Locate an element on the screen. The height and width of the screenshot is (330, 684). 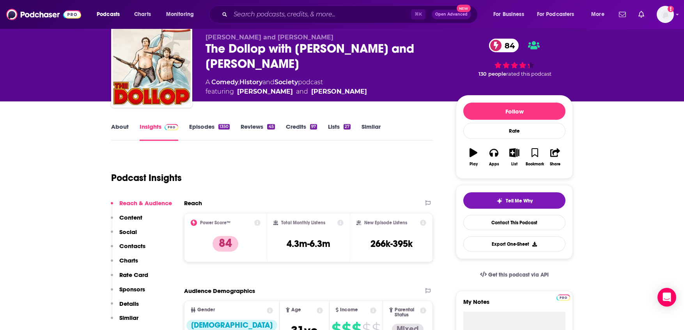
a: Dave Anthony is located at coordinates (265, 92).